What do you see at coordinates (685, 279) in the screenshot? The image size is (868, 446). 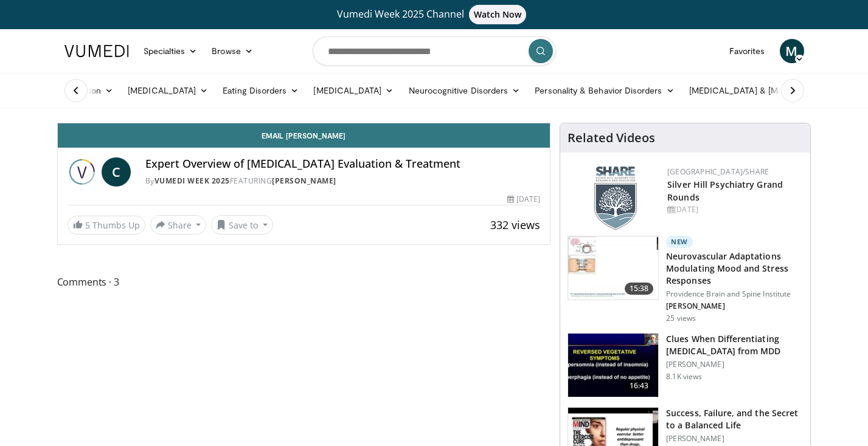 I see `a: 15:38 New Neurovascular Adaptations Modulating Mood and Stress Responses Providence Brain and Spi...` at bounding box center [685, 279].